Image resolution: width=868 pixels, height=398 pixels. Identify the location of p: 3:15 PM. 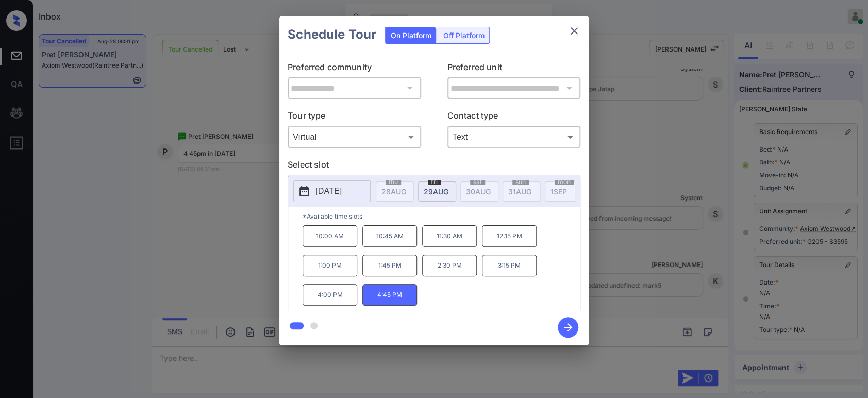
(510, 265).